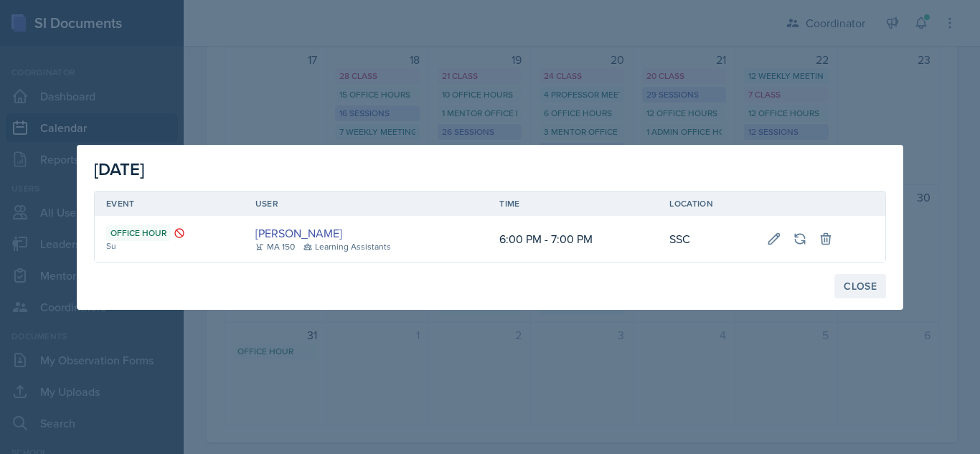 This screenshot has height=454, width=980. I want to click on div: Su, so click(170, 246).